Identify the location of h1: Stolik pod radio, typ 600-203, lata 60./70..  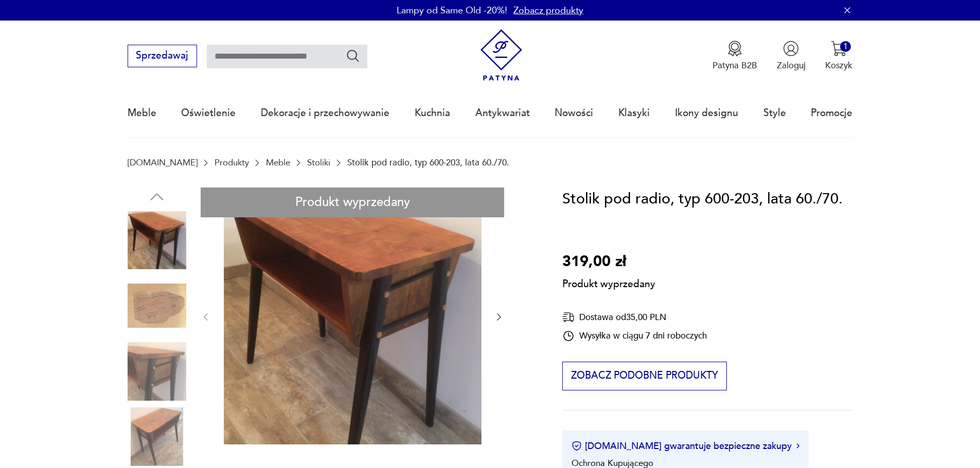
(702, 199).